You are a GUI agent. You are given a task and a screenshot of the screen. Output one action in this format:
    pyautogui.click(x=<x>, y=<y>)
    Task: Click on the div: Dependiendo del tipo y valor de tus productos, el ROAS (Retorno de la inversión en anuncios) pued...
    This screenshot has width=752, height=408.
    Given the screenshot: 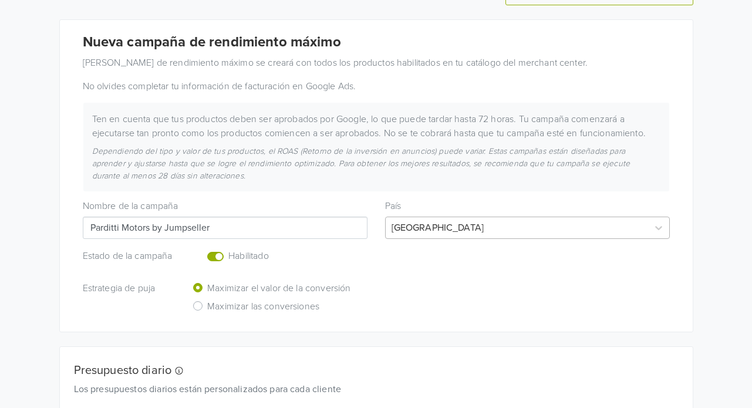 What is the action you would take?
    pyautogui.click(x=376, y=163)
    